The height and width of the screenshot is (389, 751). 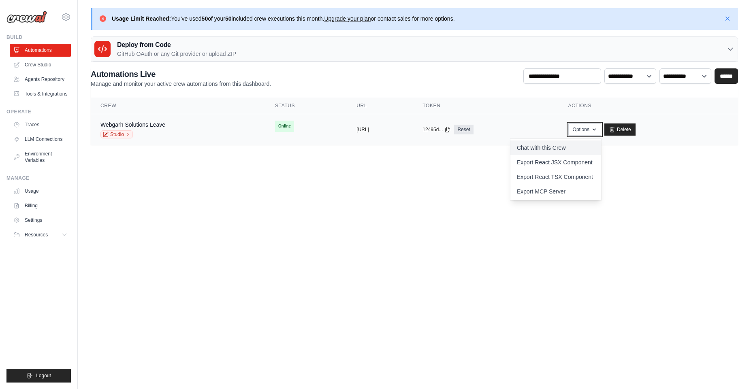 What do you see at coordinates (27, 17) in the screenshot?
I see `img: Logo` at bounding box center [27, 17].